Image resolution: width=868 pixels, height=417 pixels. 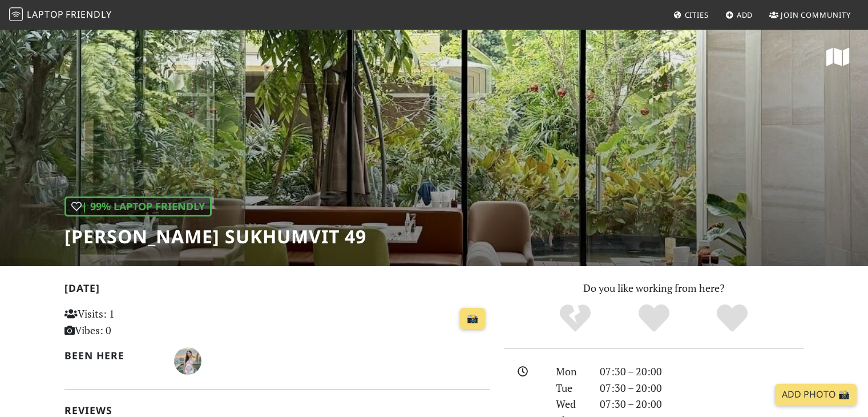 I want to click on span: Friendly, so click(x=89, y=14).